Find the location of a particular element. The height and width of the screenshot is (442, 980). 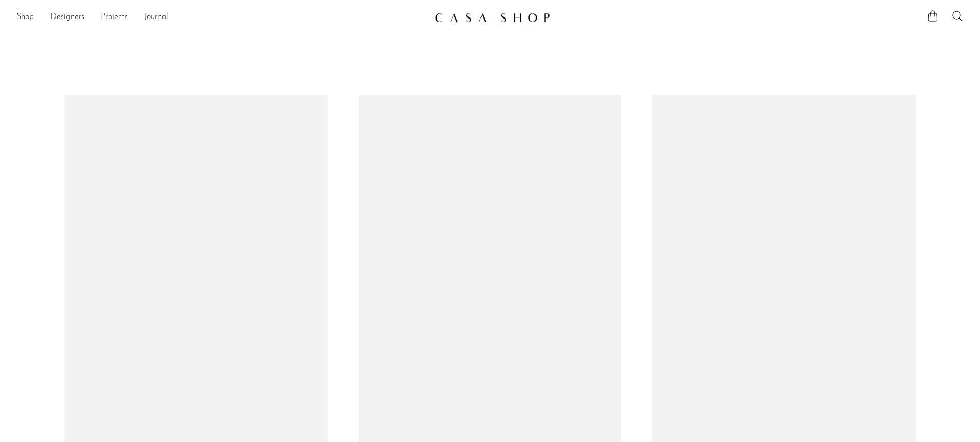

a: Projects is located at coordinates (114, 17).